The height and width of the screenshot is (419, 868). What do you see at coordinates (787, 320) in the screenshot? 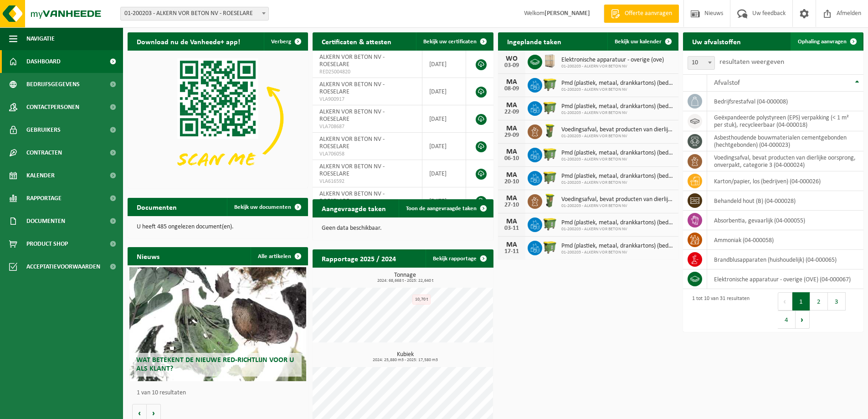
I see `button: 4` at bounding box center [787, 320].